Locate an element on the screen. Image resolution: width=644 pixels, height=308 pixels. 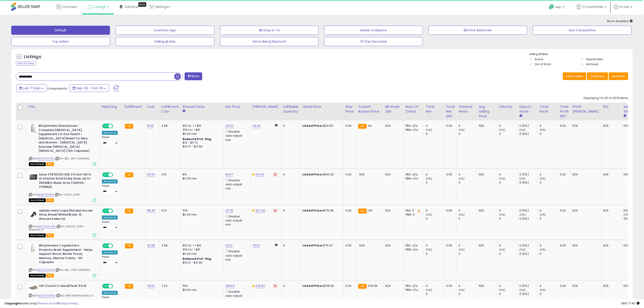
span: Help is located at coordinates (558, 7).